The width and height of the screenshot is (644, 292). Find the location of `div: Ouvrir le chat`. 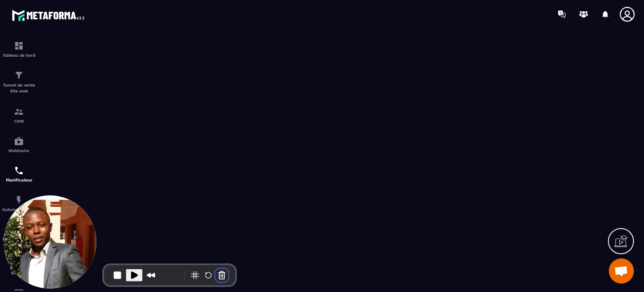

div: Ouvrir le chat is located at coordinates (622, 271).